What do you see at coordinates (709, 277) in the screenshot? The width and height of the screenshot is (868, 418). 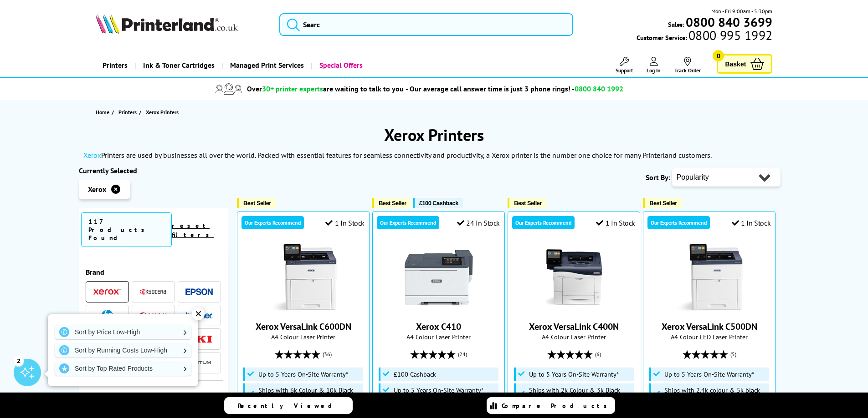 I see `img: Xerox VersaLink C500DN` at bounding box center [709, 277].